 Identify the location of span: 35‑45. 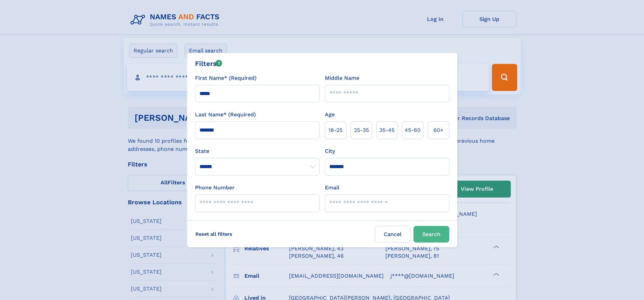
(387, 130).